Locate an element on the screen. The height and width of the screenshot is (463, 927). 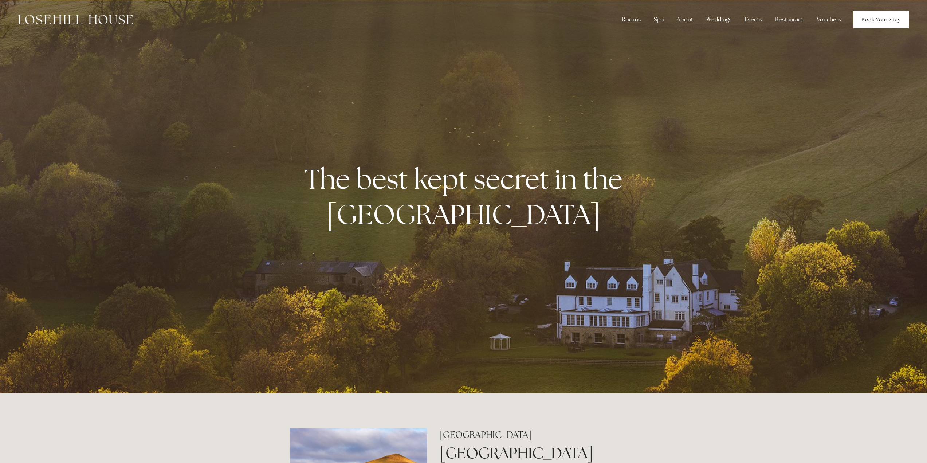
a: Vouchers is located at coordinates (829, 20).